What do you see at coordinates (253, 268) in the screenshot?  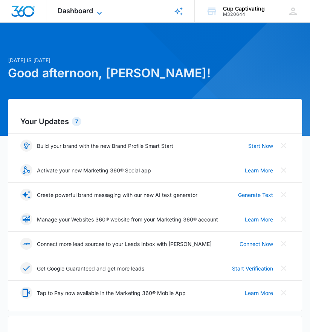 I see `a: Start Verification` at bounding box center [253, 268].